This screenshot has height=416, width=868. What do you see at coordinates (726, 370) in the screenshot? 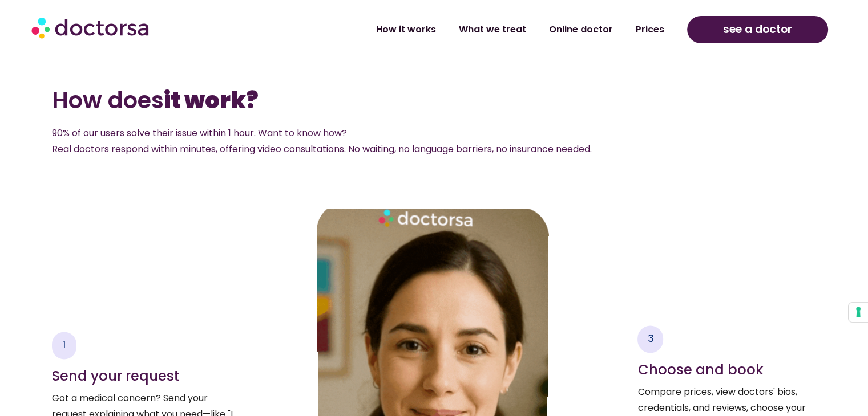
I see `h4: Choose and book` at bounding box center [726, 370].